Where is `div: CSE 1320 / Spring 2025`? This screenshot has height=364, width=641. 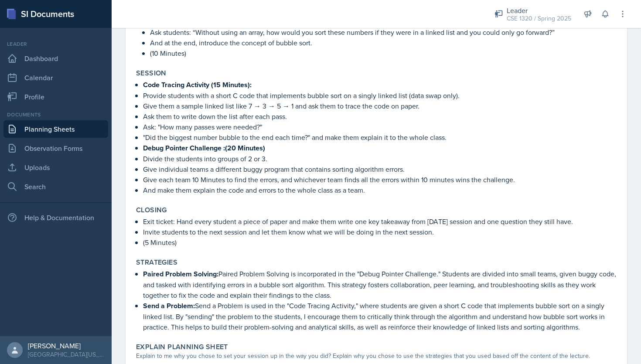 div: CSE 1320 / Spring 2025 is located at coordinates (539, 18).